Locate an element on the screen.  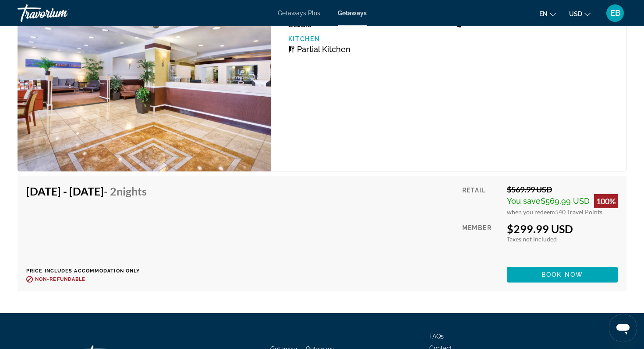
div: 100% is located at coordinates (605, 201).